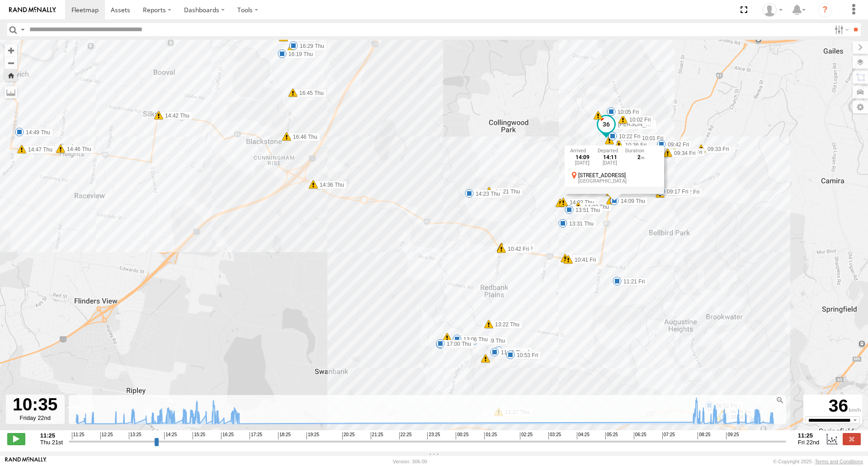 This screenshot has width=868, height=466. Describe the element at coordinates (580, 203) in the screenshot. I see `label: 14:02 Thu` at that location.